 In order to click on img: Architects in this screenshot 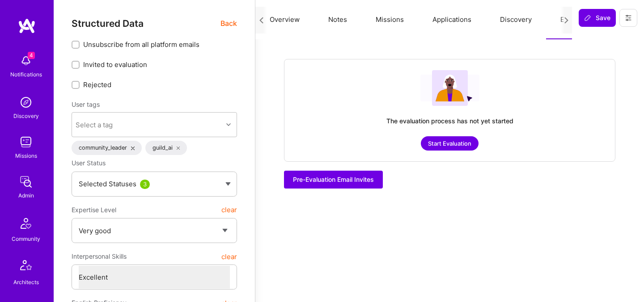, I will do `click(26, 267)`.